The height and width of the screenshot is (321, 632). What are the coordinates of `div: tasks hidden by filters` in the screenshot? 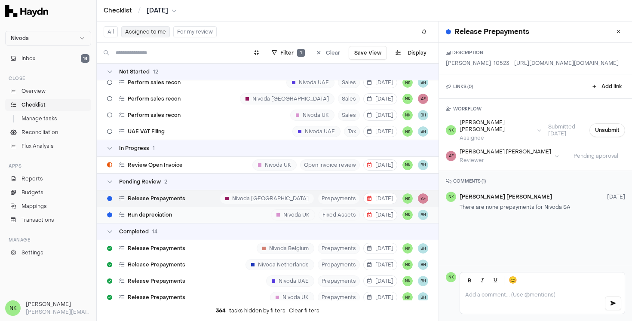 It's located at (267, 311).